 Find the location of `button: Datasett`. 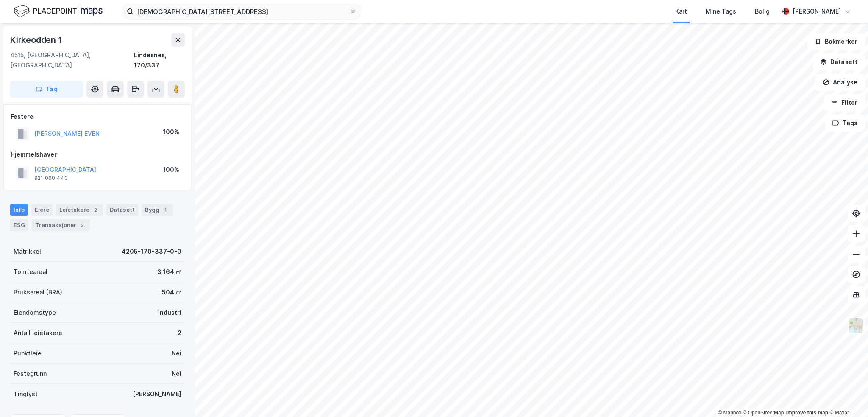

button: Datasett is located at coordinates (839, 62).